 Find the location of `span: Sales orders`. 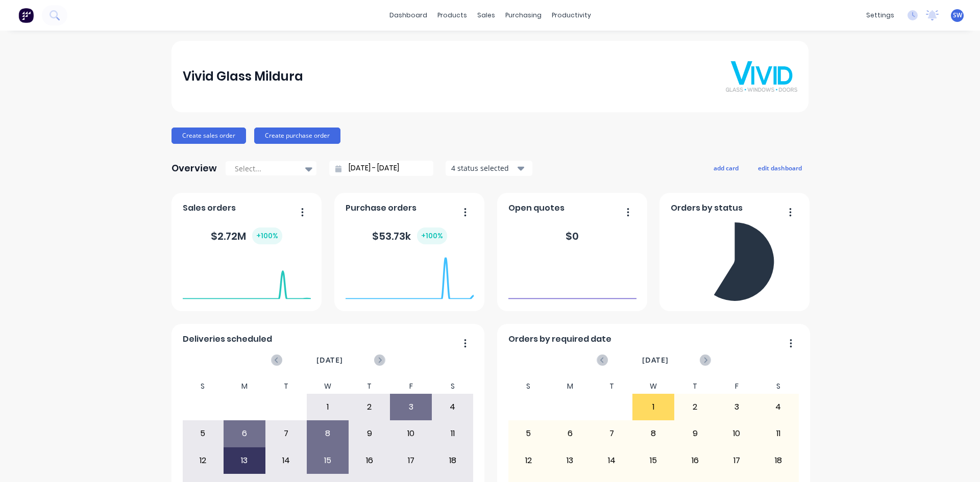

span: Sales orders is located at coordinates (210, 208).